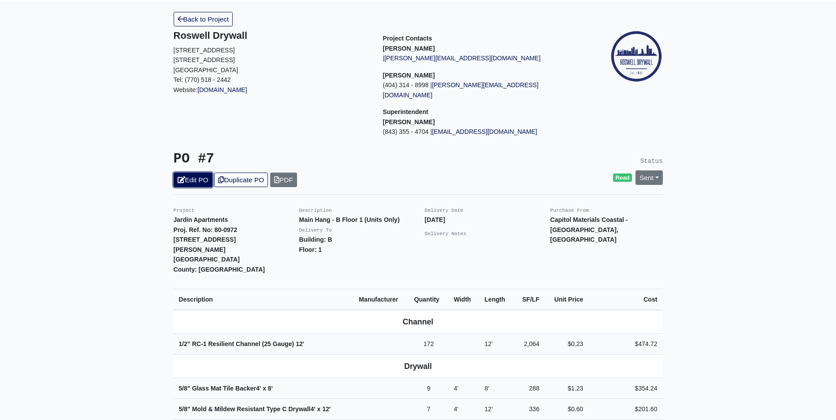  Describe the element at coordinates (429, 345) in the screenshot. I see `td: 172` at that location.